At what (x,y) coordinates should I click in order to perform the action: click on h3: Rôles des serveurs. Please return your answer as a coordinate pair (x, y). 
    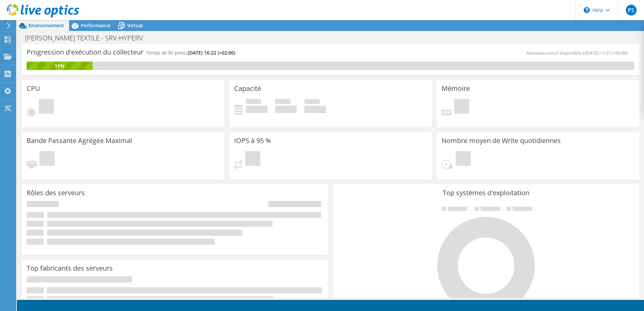
    Looking at the image, I should click on (56, 193).